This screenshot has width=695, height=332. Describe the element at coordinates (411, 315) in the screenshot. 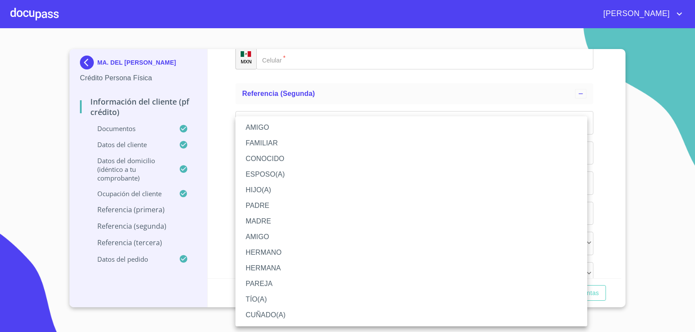

I see `li: CUÑADO(A)` at that location.